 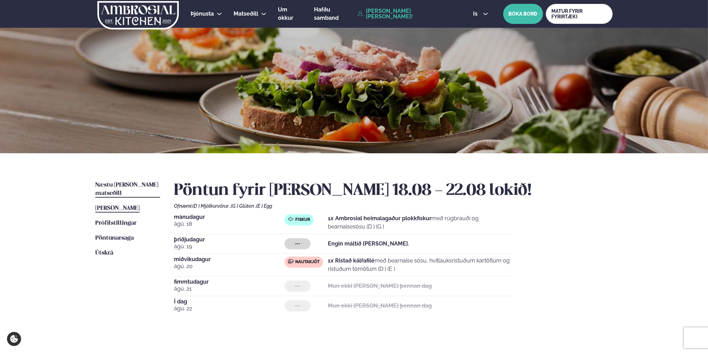 What do you see at coordinates (481, 14) in the screenshot?
I see `button: is` at bounding box center [481, 14].